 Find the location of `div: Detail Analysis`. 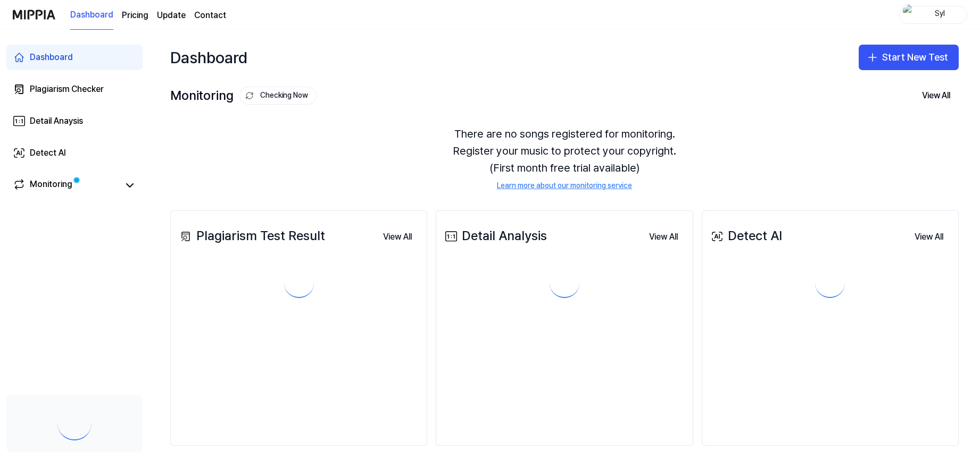

div: Detail Analysis is located at coordinates (495, 236).